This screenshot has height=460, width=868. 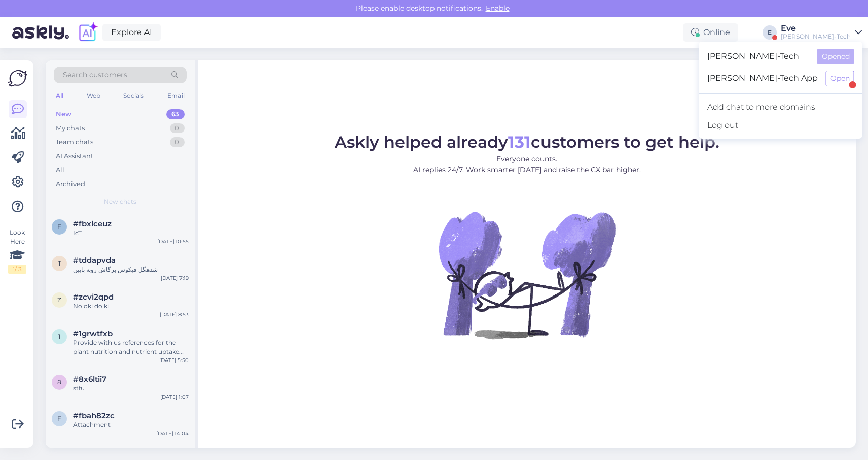 What do you see at coordinates (94, 416) in the screenshot?
I see `span: #fbah82zc` at bounding box center [94, 416].